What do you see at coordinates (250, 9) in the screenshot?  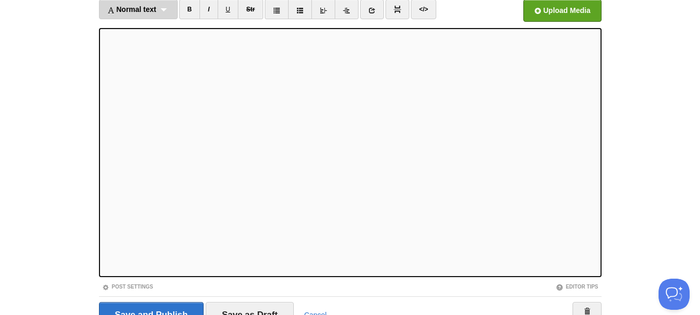 I see `del: Str` at bounding box center [250, 9].